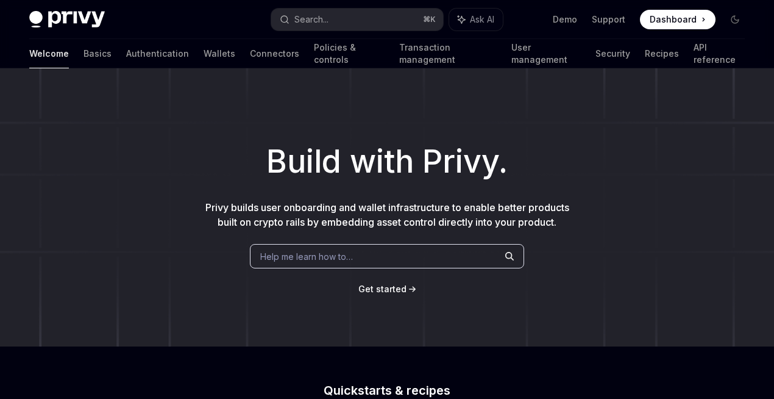 Image resolution: width=774 pixels, height=399 pixels. I want to click on a: Authentication, so click(157, 54).